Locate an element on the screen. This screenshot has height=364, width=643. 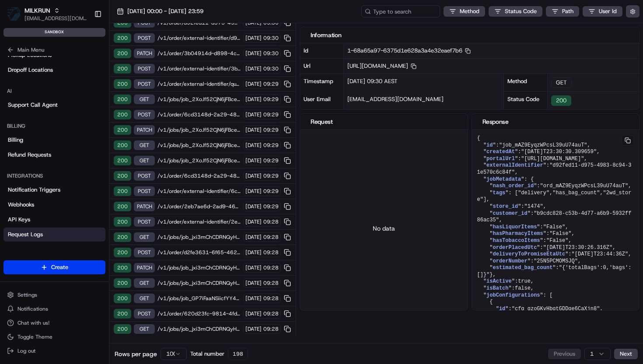
span: 09:28 is located at coordinates (271, 222).